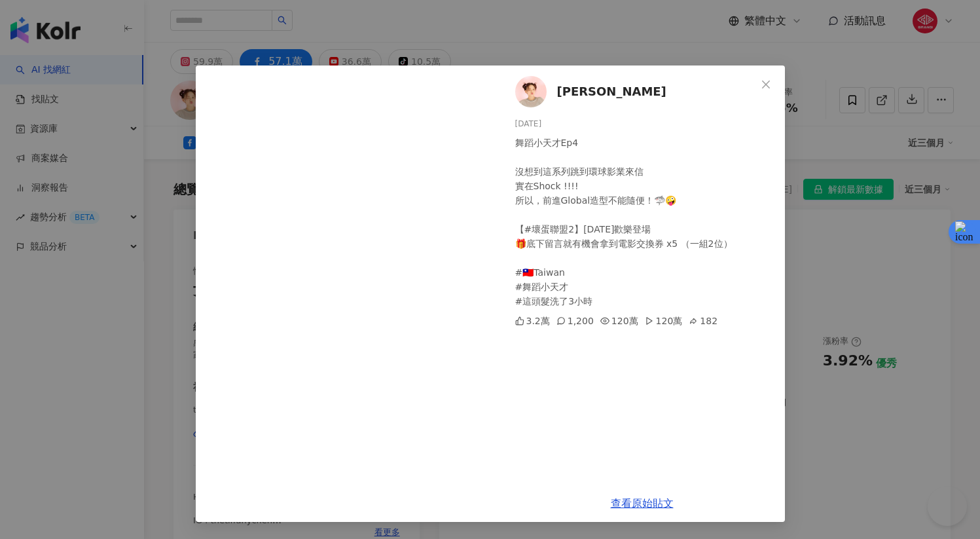 The image size is (980, 539). What do you see at coordinates (766, 84) in the screenshot?
I see `span: close` at bounding box center [766, 84].